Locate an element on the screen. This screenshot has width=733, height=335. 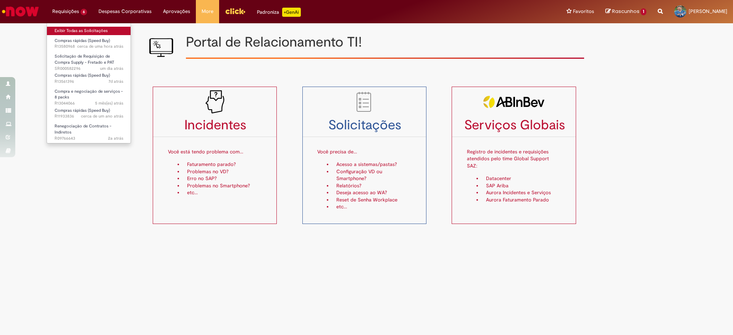
div: Padroniza is located at coordinates (279, 12).